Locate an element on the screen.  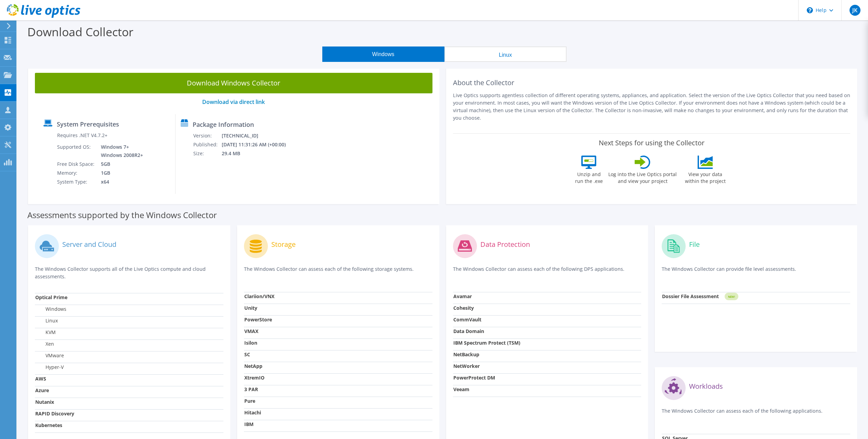
strong: SC is located at coordinates (247, 354).